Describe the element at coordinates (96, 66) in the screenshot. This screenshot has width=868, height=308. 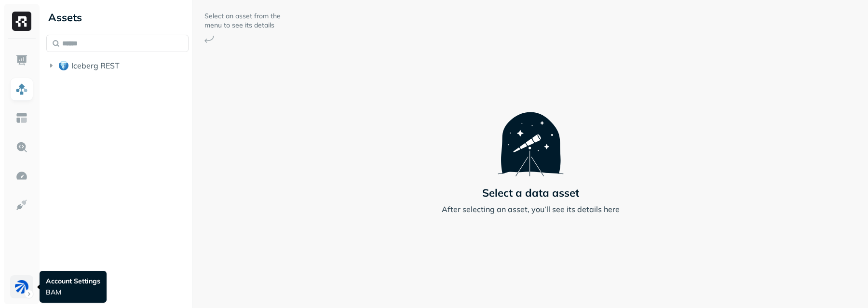
I see `span: Iceberg REST` at that location.